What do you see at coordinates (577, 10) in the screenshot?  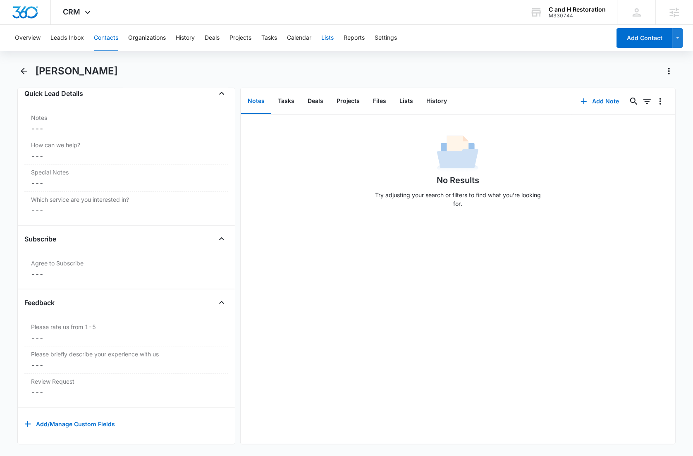 I see `div: account name` at bounding box center [577, 10].